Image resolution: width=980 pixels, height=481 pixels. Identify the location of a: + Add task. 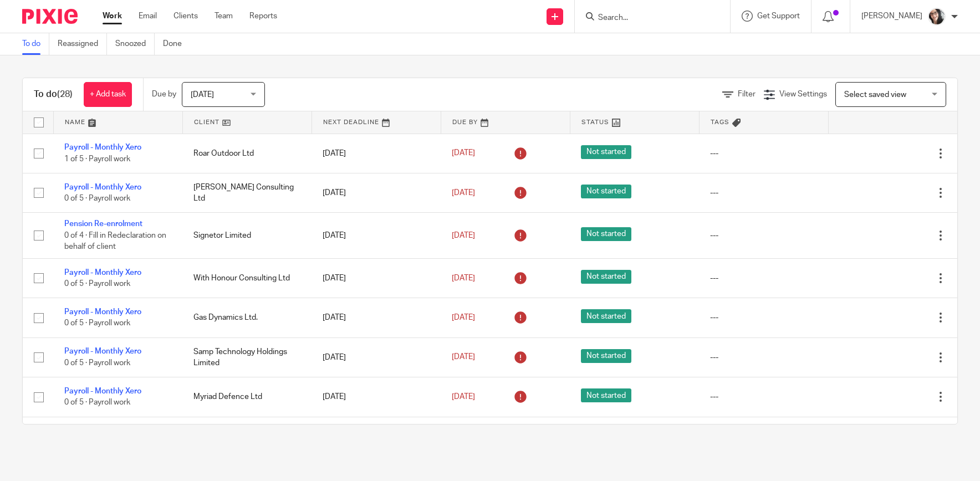
(107, 94).